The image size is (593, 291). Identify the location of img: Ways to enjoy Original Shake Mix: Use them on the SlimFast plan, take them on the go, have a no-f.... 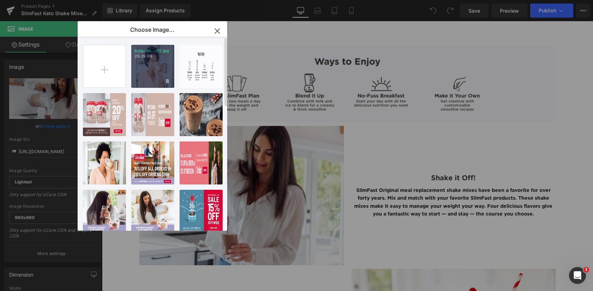
(246, 63).